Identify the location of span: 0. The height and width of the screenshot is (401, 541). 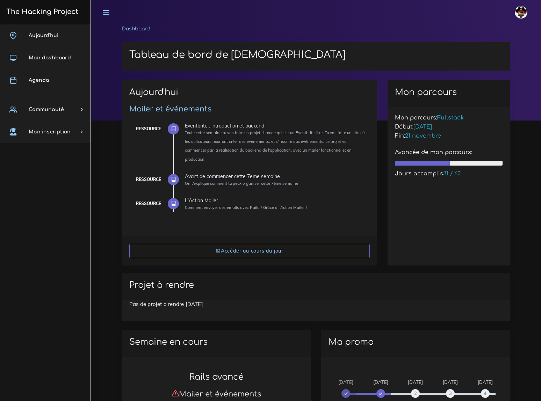
(345, 393).